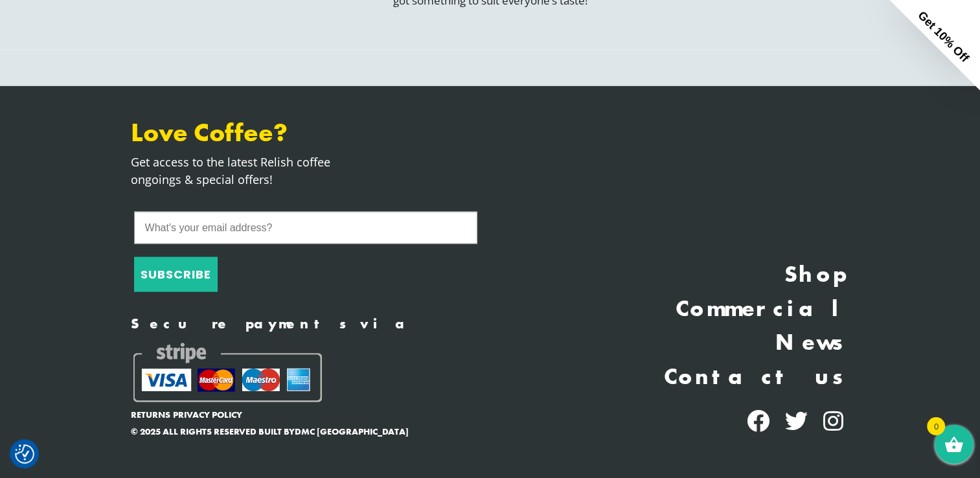 This screenshot has height=478, width=980. I want to click on h4: Secure payments via, so click(306, 324).